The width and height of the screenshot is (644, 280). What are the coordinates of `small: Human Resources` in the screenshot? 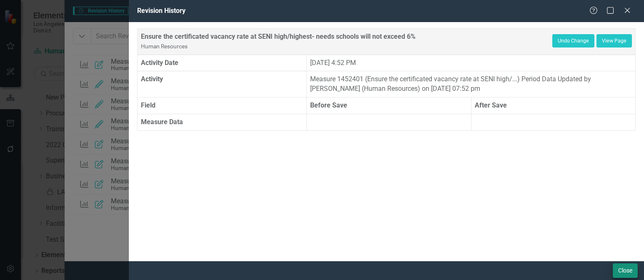 It's located at (164, 46).